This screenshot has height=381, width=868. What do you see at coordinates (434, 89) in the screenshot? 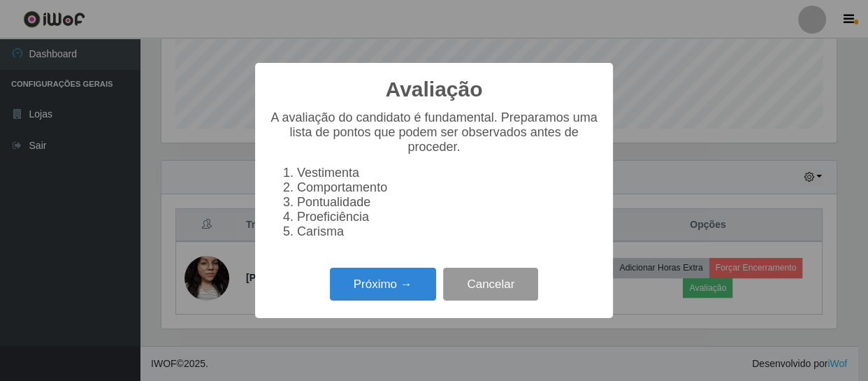
I see `h2: Avaliação` at bounding box center [434, 89].